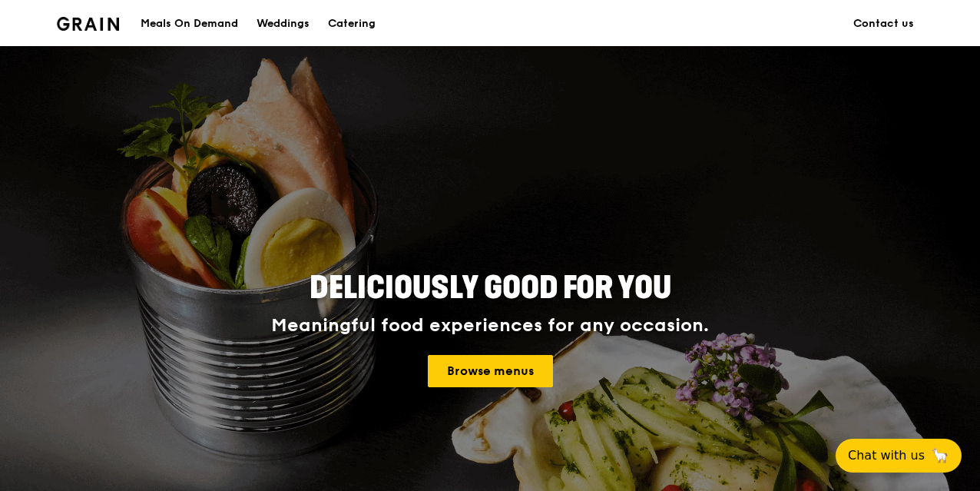  Describe the element at coordinates (189, 23) in the screenshot. I see `div: Meals On Demand` at that location.